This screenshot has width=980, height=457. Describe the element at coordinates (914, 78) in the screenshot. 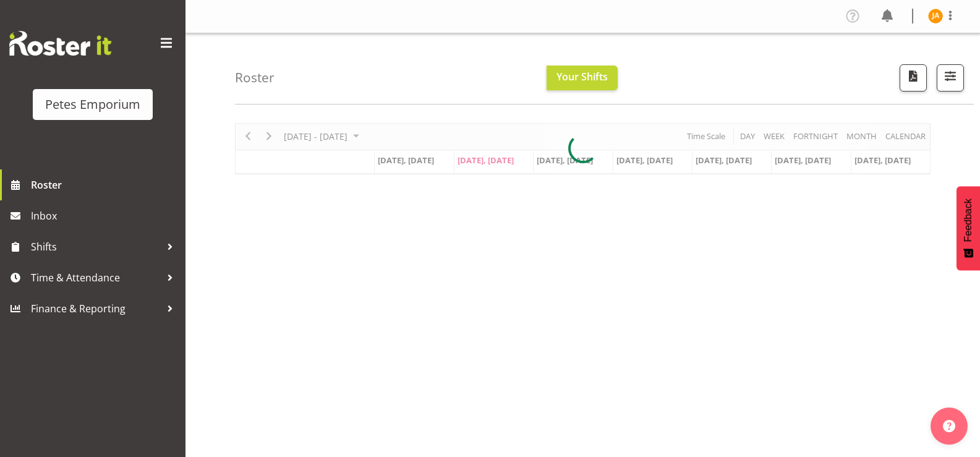

I see `button: Download a PDF of the roster according to the set date range.` at that location.